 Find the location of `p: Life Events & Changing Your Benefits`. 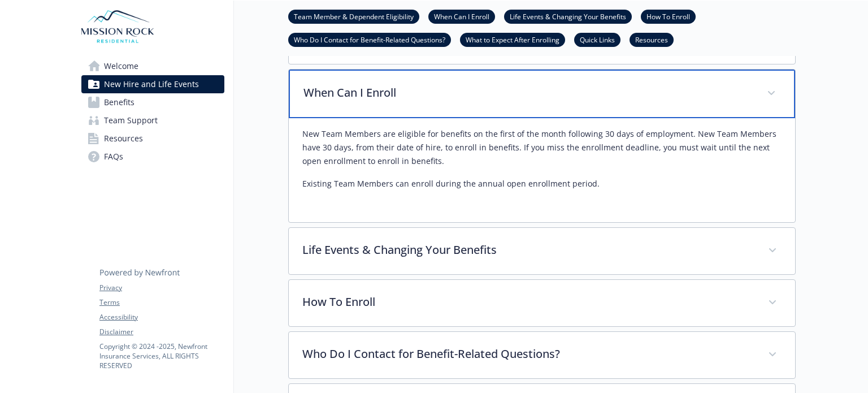

p: Life Events & Changing Your Benefits is located at coordinates (529, 250).